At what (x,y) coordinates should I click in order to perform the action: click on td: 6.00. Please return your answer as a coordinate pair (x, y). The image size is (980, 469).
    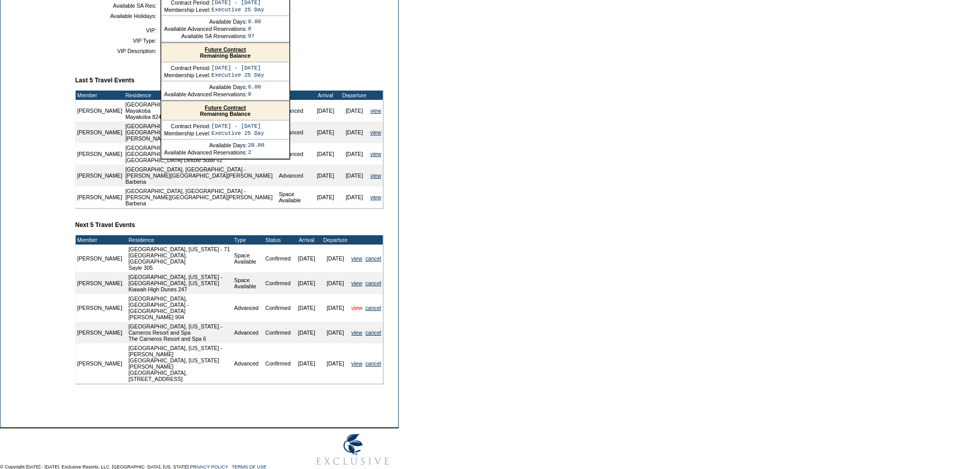
    Looking at the image, I should click on (254, 87).